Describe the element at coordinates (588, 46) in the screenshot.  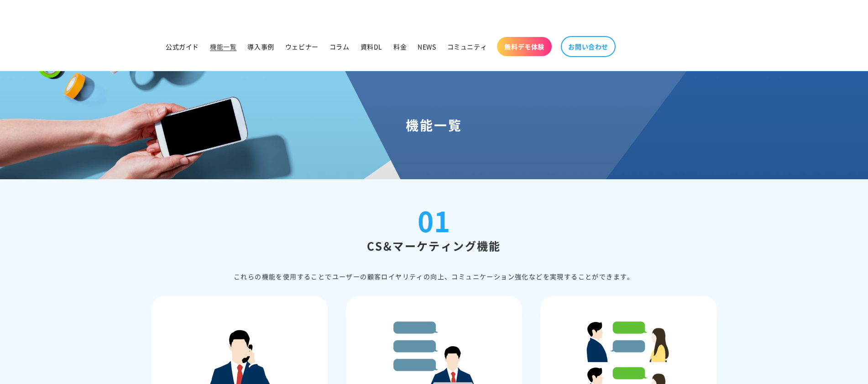
I see `a: お問い合わせ` at that location.